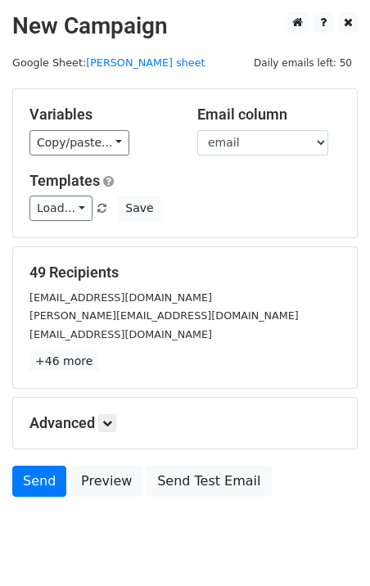 The height and width of the screenshot is (586, 370). I want to click on button: Save, so click(139, 208).